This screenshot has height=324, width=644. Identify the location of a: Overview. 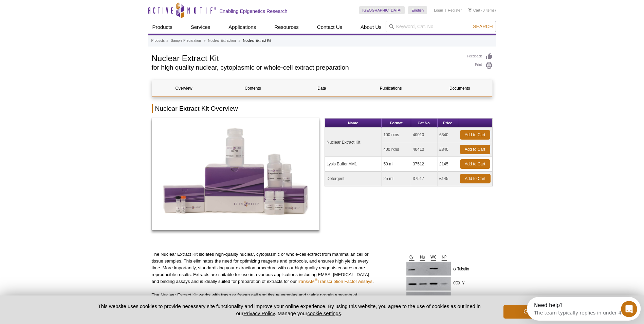
(184, 89).